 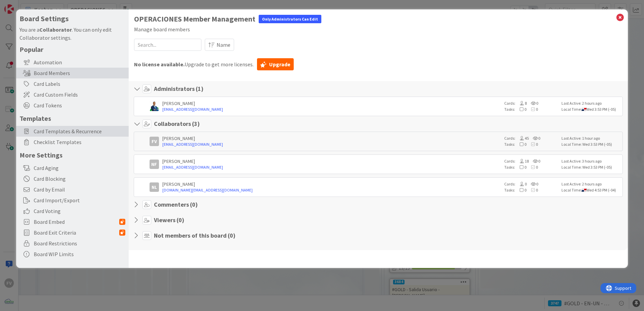 What do you see at coordinates (378, 29) in the screenshot?
I see `div: Manage board members` at bounding box center [378, 29].